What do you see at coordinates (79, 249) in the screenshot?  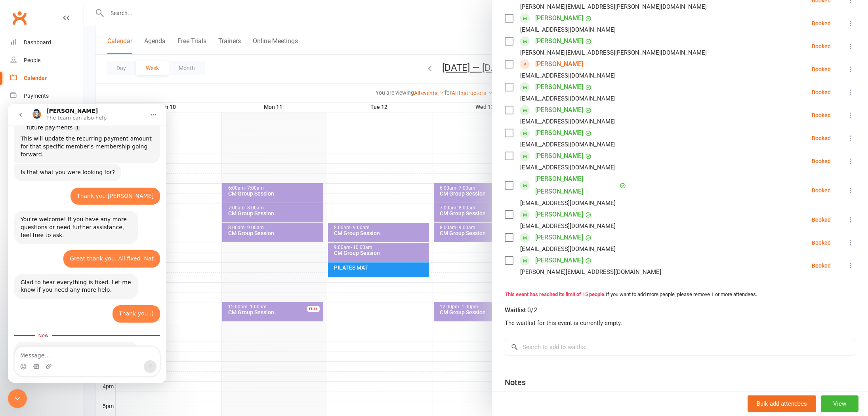 I see `textarea: Message…` at bounding box center [79, 249].